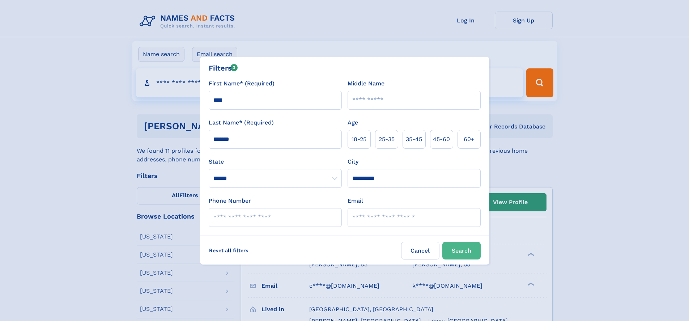  What do you see at coordinates (441, 139) in the screenshot?
I see `span: 45‑60` at bounding box center [441, 139].